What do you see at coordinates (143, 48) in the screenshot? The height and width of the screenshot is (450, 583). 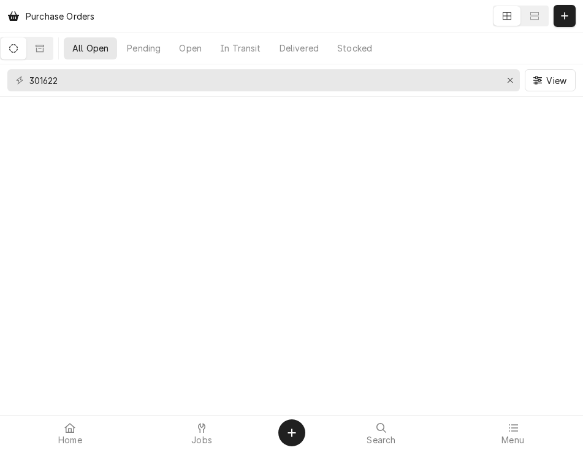 I see `div: Pending` at bounding box center [143, 48].